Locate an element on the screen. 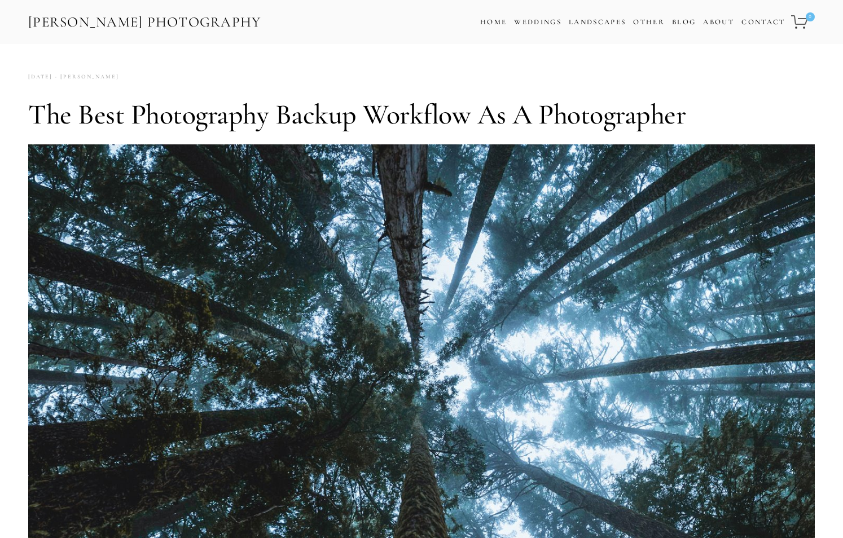 The image size is (843, 538). span: 0 is located at coordinates (810, 17).